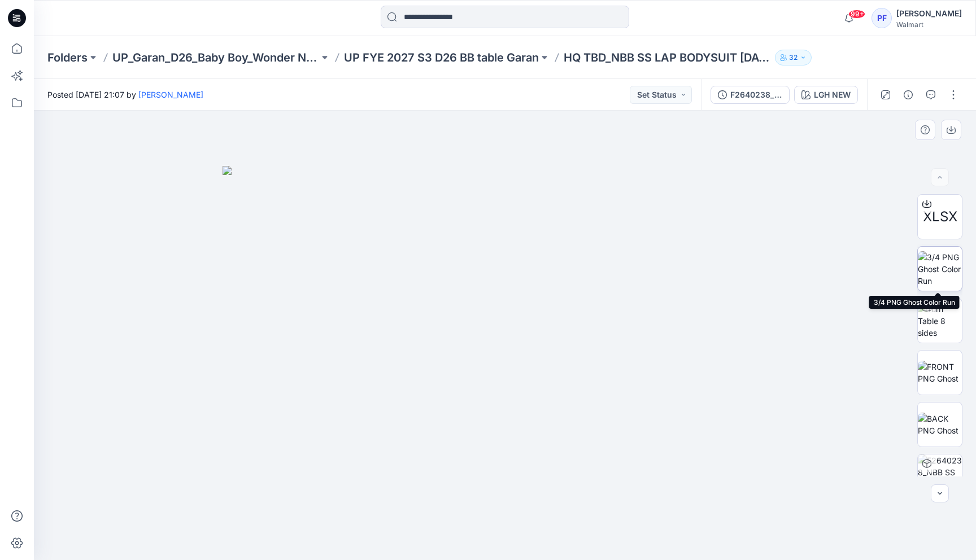 Image resolution: width=976 pixels, height=560 pixels. Describe the element at coordinates (940, 372) in the screenshot. I see `img: FRONT PNG Ghost` at that location.